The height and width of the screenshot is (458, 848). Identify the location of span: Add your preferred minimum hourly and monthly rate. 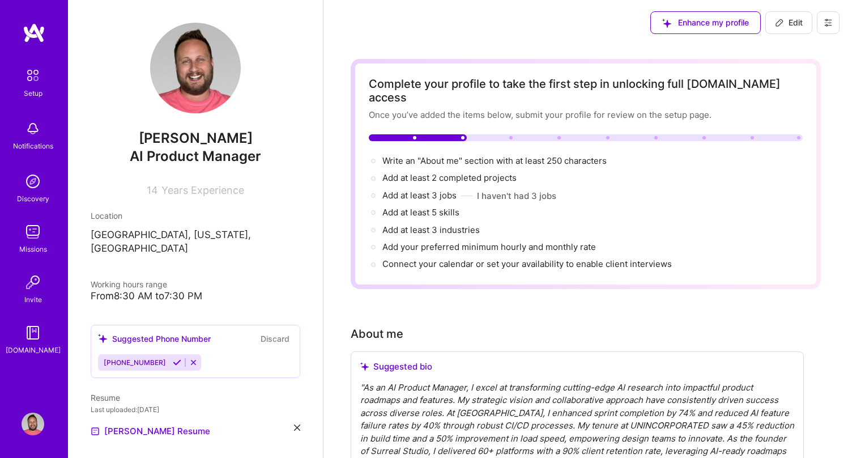
(489, 246).